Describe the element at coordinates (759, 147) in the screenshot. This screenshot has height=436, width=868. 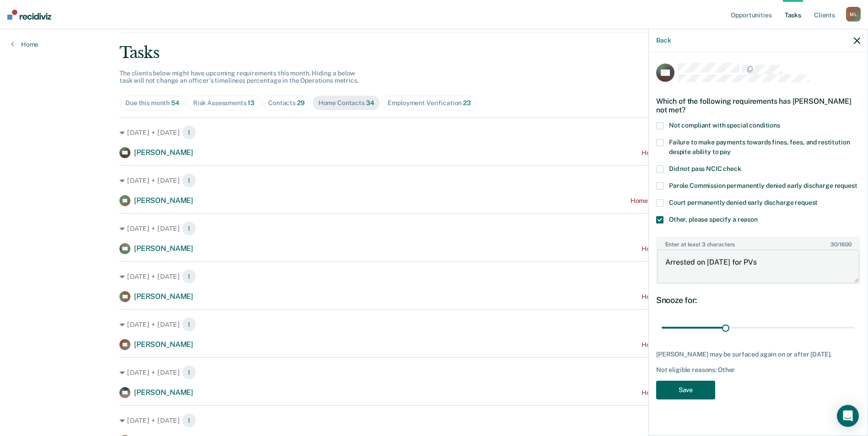
I see `span: Failure to make payments towards fines, fees, and restitution despite ability to pay` at that location.